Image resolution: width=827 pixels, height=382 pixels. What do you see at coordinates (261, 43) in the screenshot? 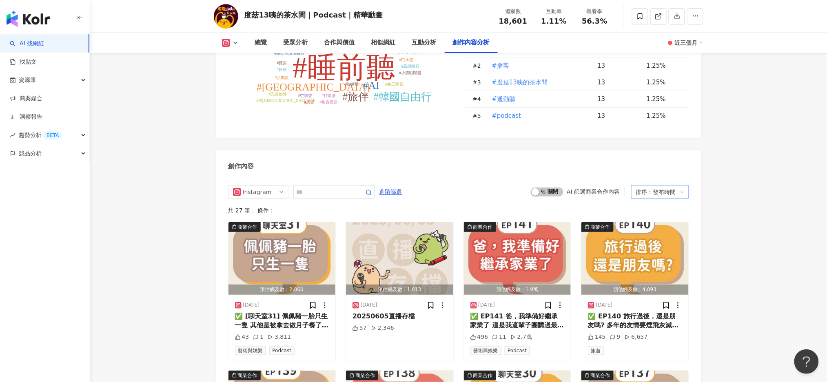
I see `div: 總覽` at bounding box center [261, 43].